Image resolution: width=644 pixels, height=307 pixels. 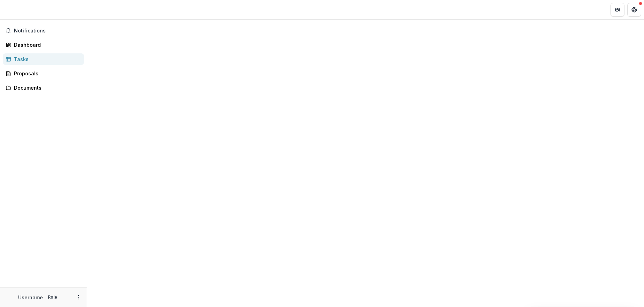 What do you see at coordinates (46, 59) in the screenshot?
I see `div: Tasks` at bounding box center [46, 59].